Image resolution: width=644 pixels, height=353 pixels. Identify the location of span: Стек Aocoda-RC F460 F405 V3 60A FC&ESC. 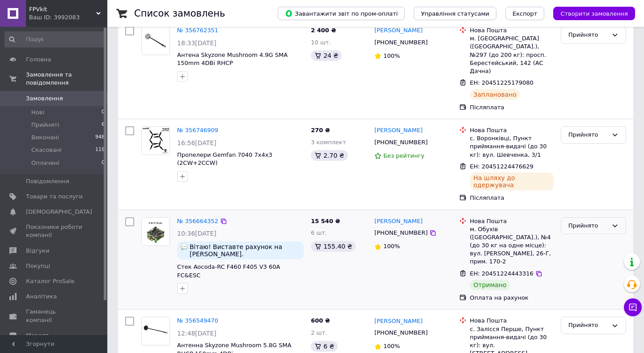
(229, 271).